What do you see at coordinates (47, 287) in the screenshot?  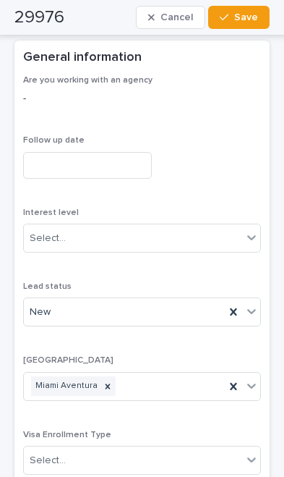 I see `span: Lead status` at bounding box center [47, 287].